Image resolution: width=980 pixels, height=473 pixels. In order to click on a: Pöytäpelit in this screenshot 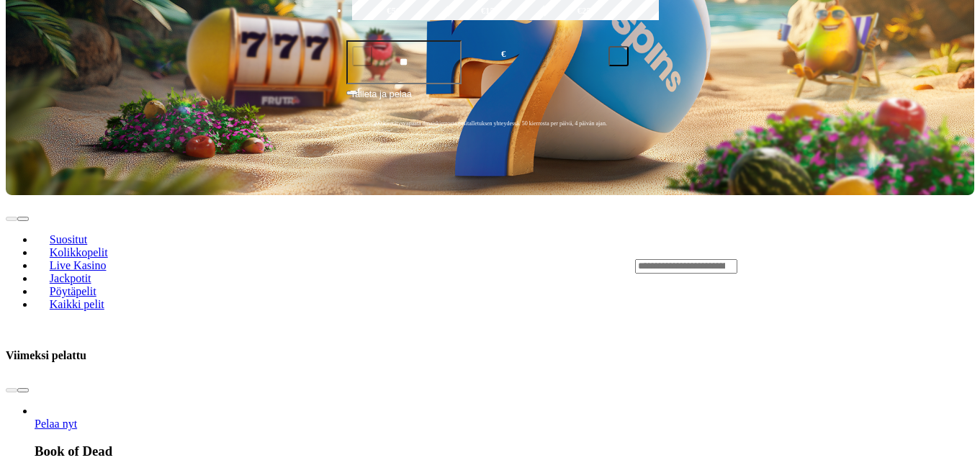, I will do `click(72, 292)`.